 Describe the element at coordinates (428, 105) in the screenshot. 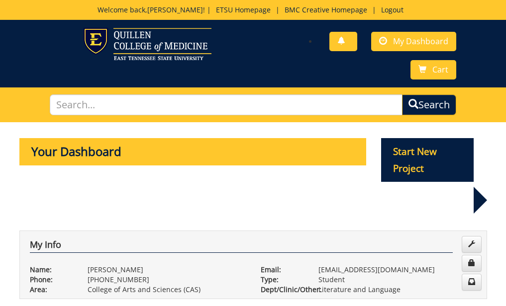

I see `button: Search` at that location.